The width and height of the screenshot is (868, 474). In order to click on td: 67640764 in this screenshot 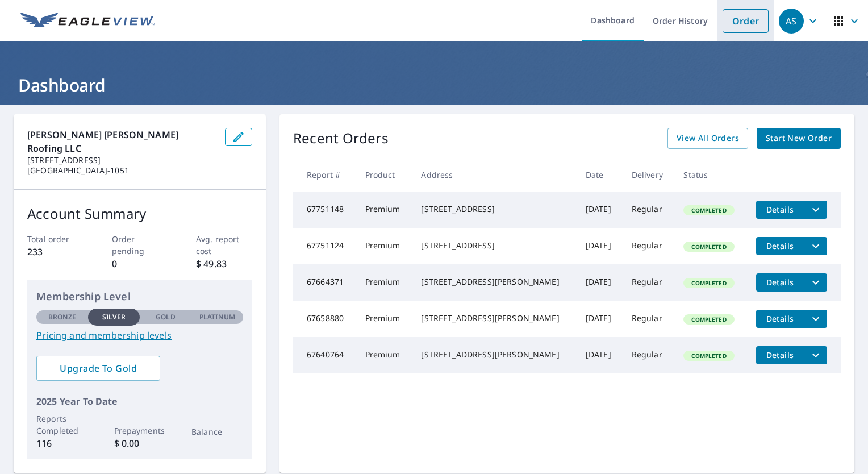, I will do `click(324, 355)`.